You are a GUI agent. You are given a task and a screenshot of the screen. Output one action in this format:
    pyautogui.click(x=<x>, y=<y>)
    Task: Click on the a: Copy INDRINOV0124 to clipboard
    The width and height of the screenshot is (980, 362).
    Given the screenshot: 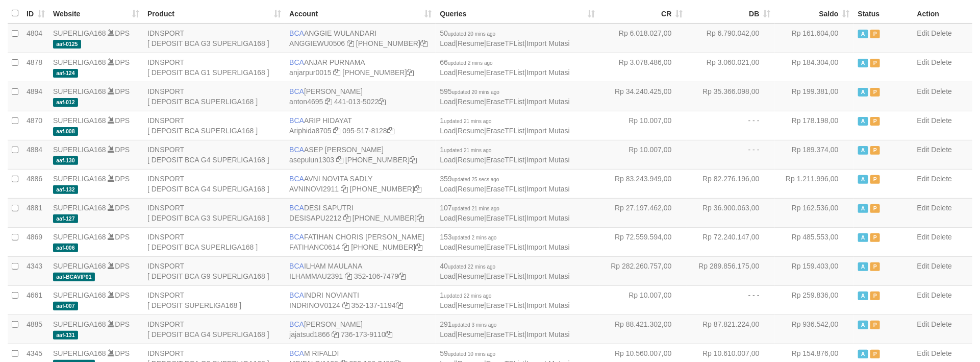 What is the action you would take?
    pyautogui.click(x=346, y=305)
    